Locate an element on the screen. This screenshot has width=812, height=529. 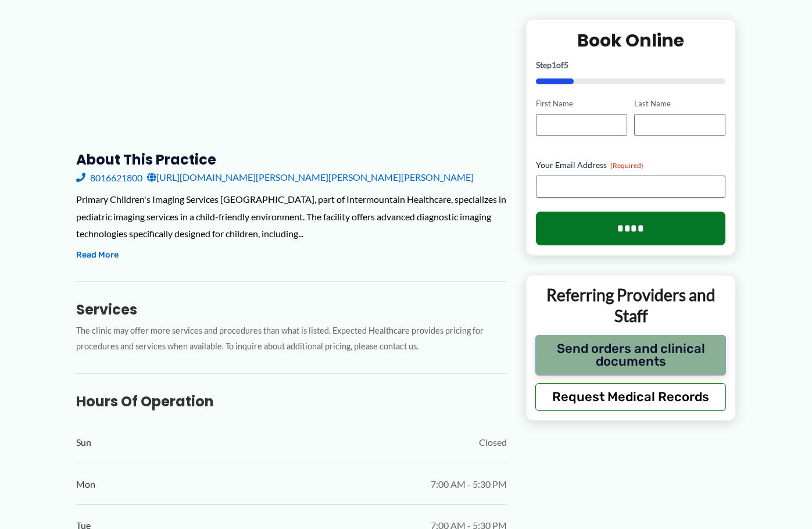
button: Request Medical Records is located at coordinates (630, 397).